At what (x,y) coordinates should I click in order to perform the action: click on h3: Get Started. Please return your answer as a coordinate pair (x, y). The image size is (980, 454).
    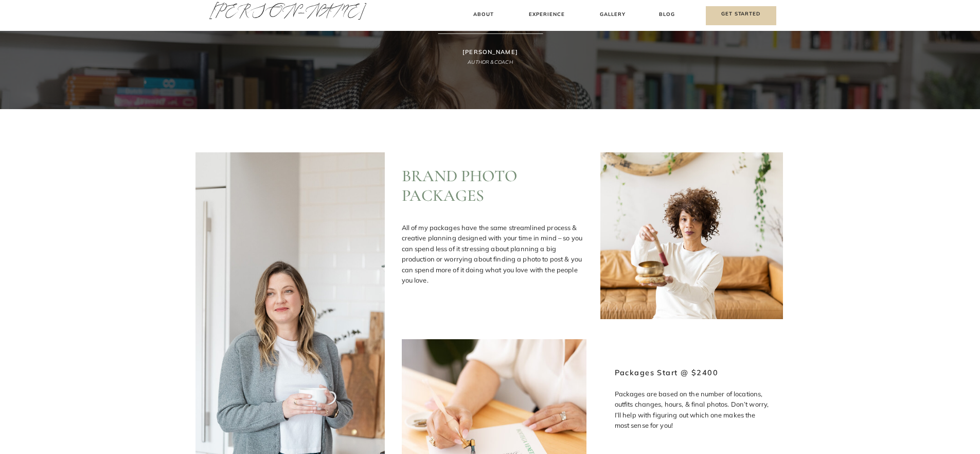
    Looking at the image, I should click on (740, 15).